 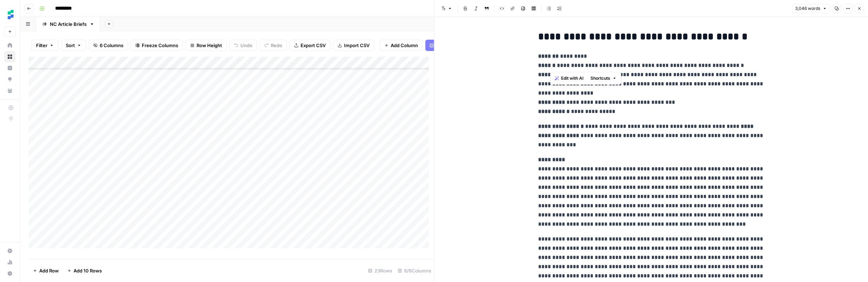 What do you see at coordinates (380, 271) in the screenshot?
I see `div: 23 Rows` at bounding box center [380, 271].